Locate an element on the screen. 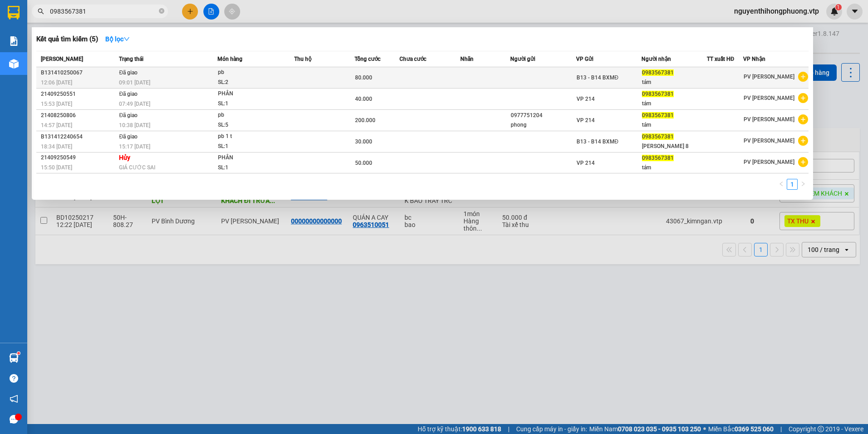  span: Chưa cước is located at coordinates (413, 59).